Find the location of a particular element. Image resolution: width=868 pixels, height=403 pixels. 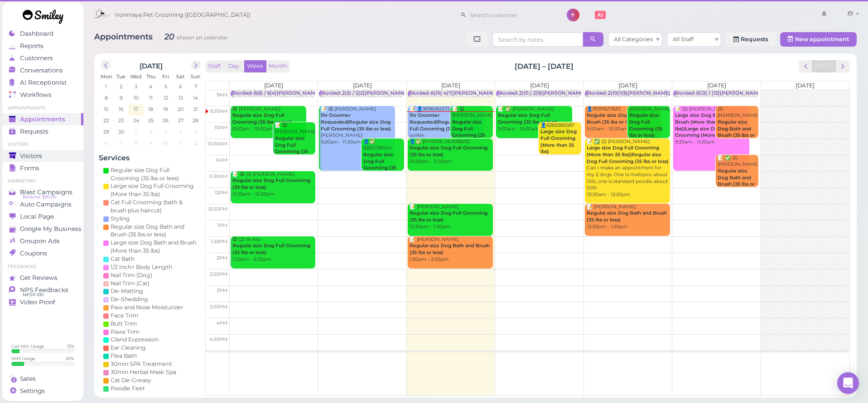

input: Search customer is located at coordinates (511, 15).